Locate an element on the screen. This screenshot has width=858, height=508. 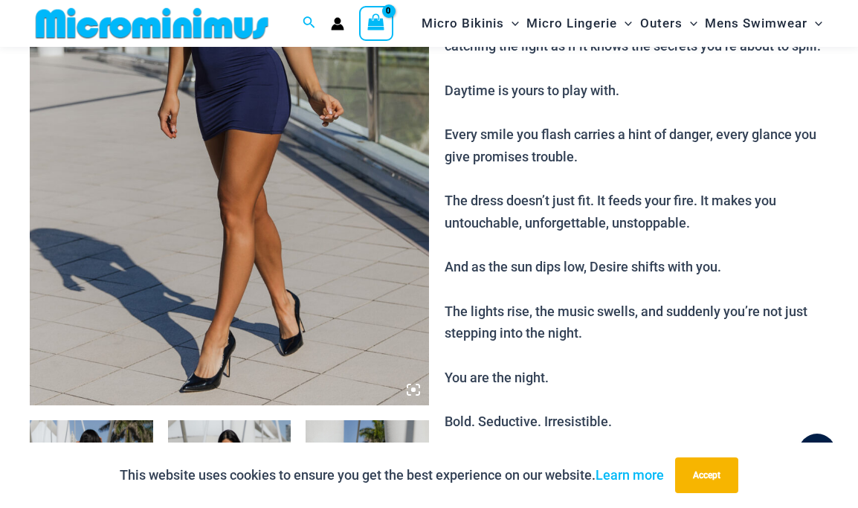
nav: Site Navigation is located at coordinates (621, 23).